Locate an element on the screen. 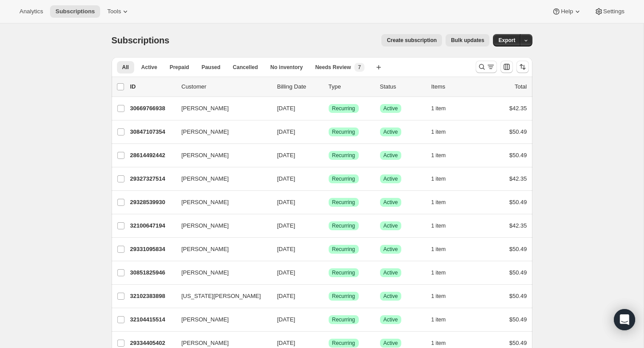 Image resolution: width=644 pixels, height=348 pixels. span: Prepaid is located at coordinates (179, 67).